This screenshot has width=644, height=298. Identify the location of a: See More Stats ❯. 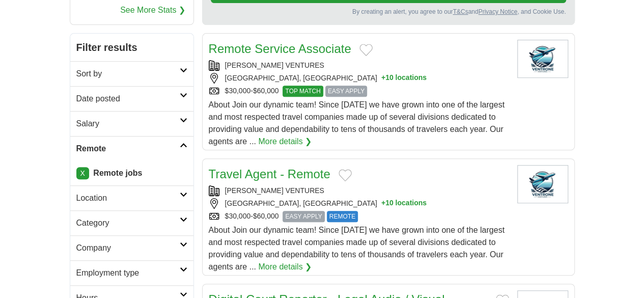
(153, 10).